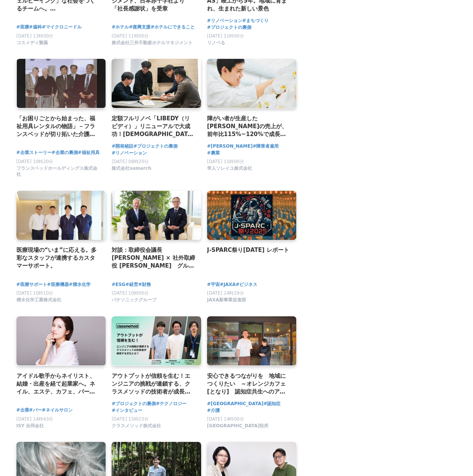  I want to click on a: 積水化学工業株式会社, so click(39, 302).